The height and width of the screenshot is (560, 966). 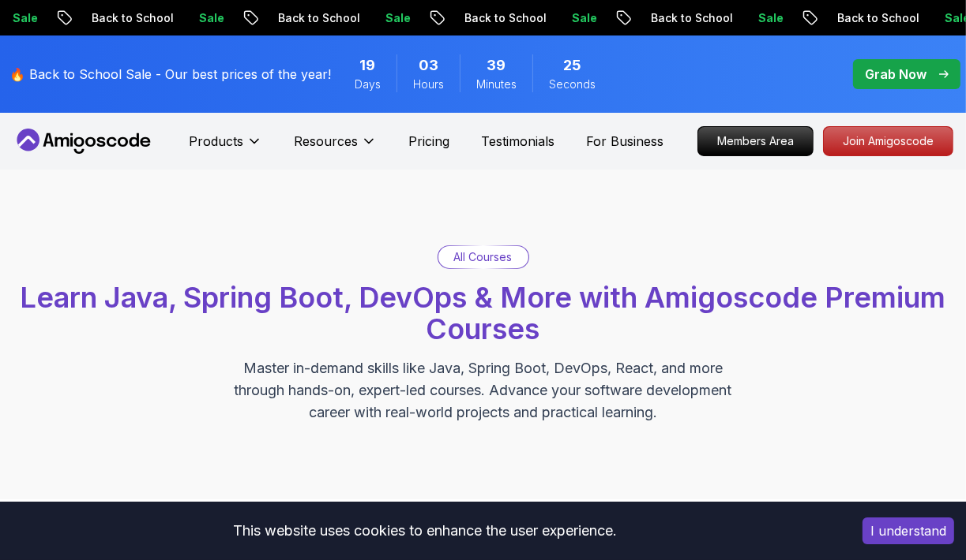 What do you see at coordinates (572, 84) in the screenshot?
I see `span: Seconds` at bounding box center [572, 84].